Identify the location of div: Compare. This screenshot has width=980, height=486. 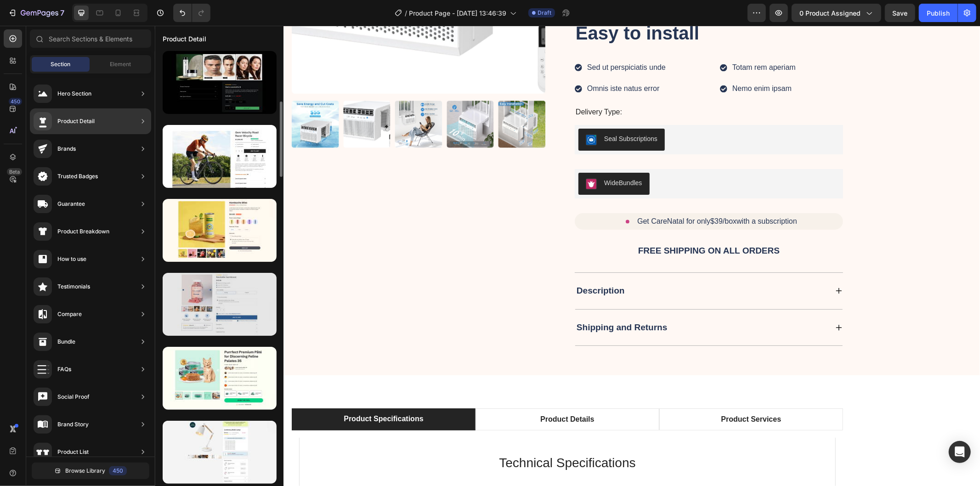
(69, 314).